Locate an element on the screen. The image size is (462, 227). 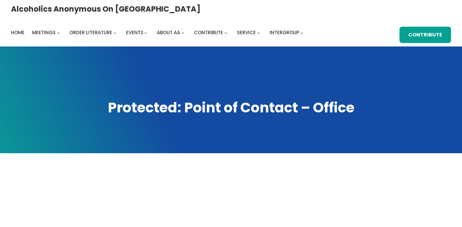
button: Intergroup submenu is located at coordinates (302, 32).